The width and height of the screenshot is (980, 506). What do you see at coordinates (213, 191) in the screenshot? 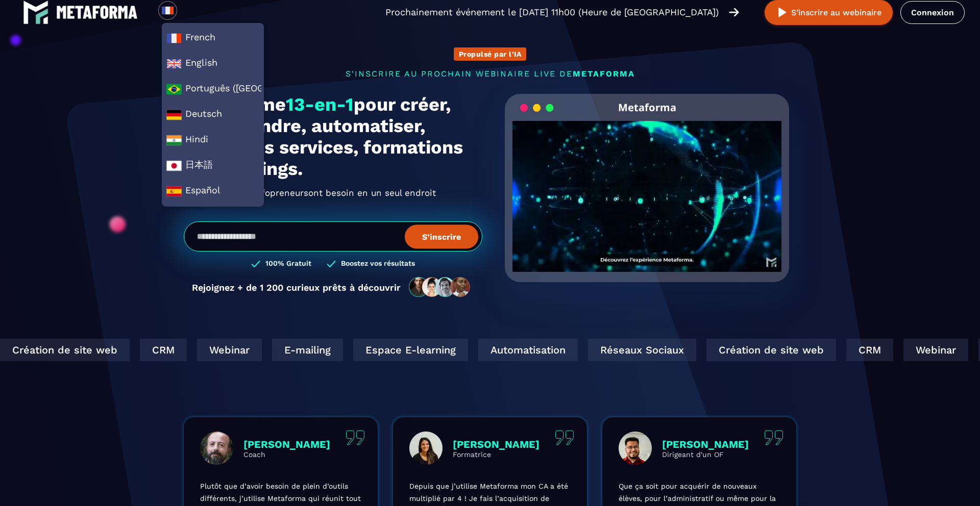
I see `span: Español` at bounding box center [213, 191].